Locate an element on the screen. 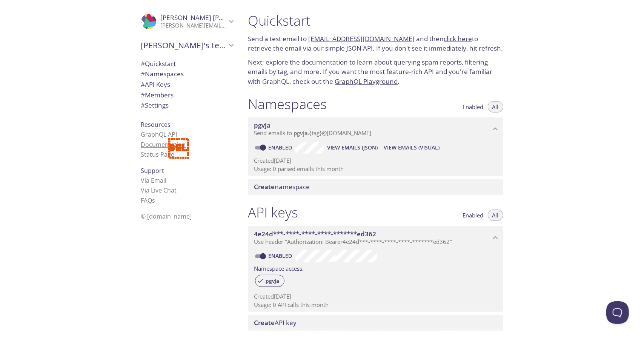 The width and height of the screenshot is (644, 339). p: Usage: 0 API calls this month is located at coordinates (376, 304).